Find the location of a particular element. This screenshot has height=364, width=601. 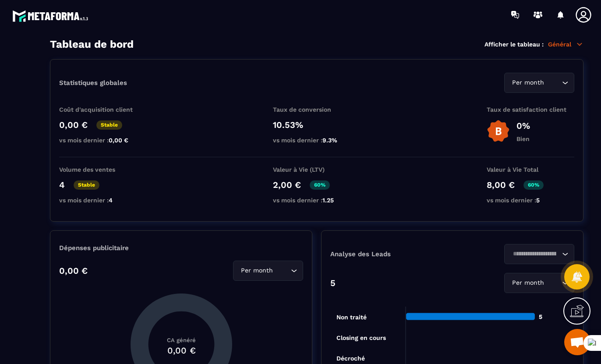

p: Valeur à Vie Total is located at coordinates (531, 170).